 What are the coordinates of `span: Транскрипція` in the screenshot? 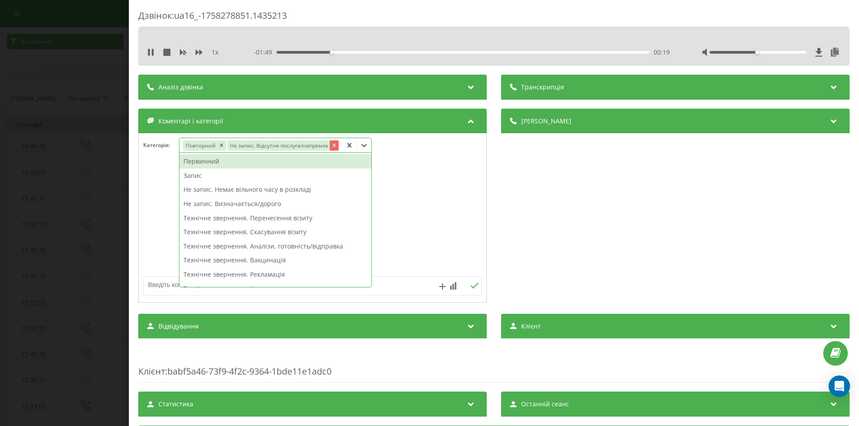 It's located at (542, 87).